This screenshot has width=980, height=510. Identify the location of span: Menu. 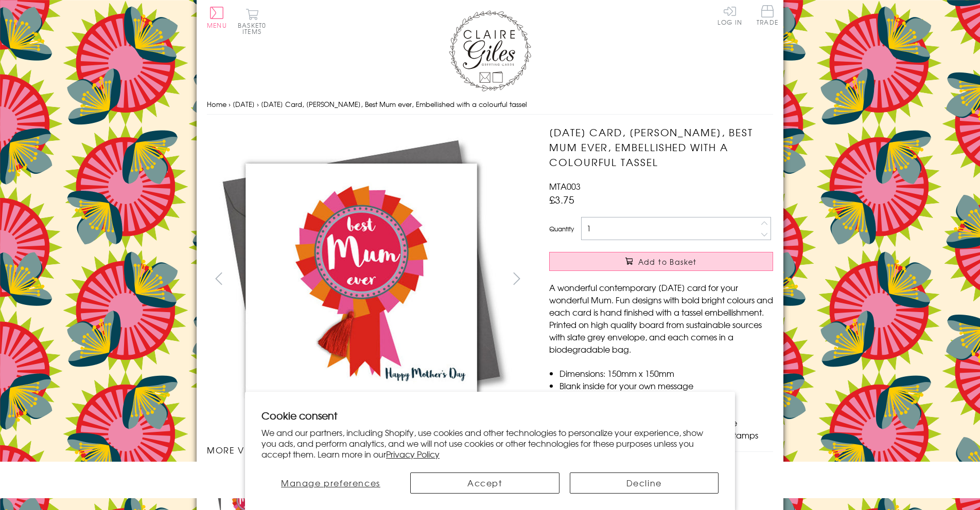
(217, 25).